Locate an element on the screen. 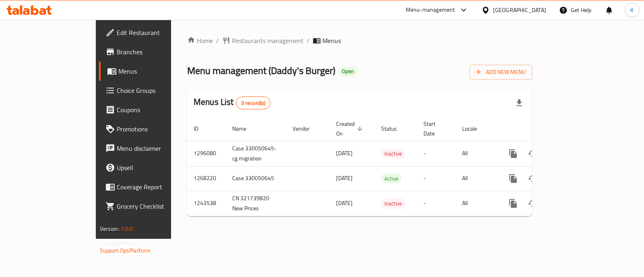  span: Version: is located at coordinates (110, 229).